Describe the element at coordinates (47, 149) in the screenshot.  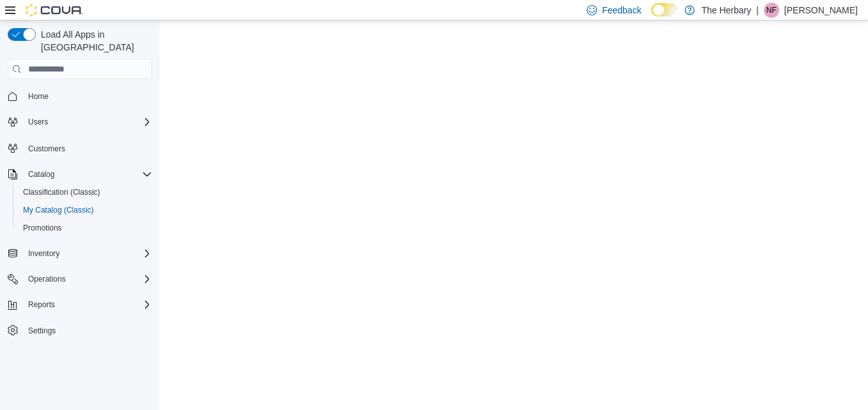
I see `a: Customers` at that location.